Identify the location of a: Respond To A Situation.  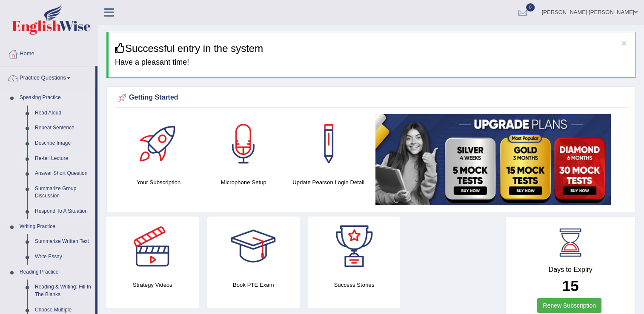
(63, 212).